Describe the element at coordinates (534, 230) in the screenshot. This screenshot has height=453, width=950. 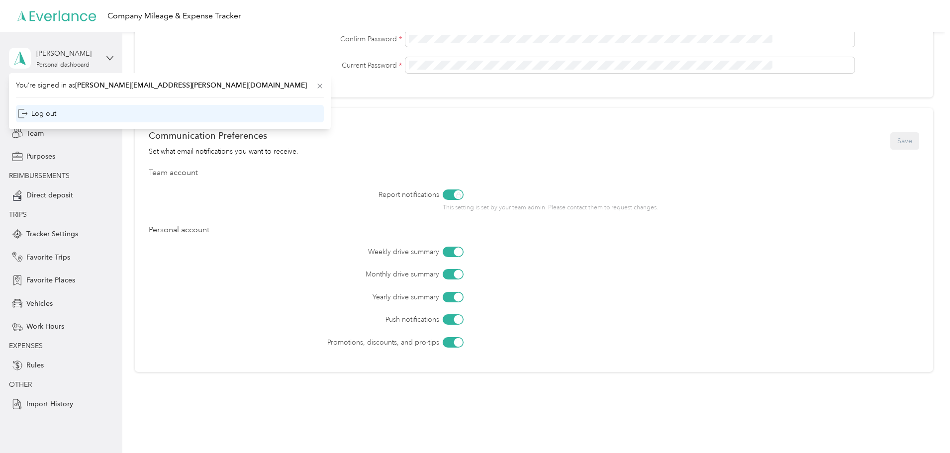
I see `div: Personal account` at that location.